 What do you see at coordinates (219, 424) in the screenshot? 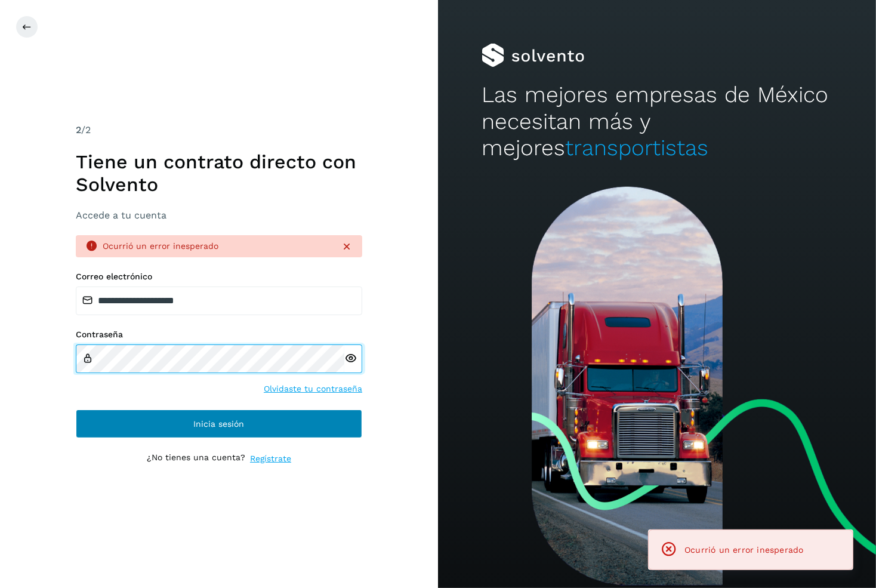
I see `button: Inicia sesión` at bounding box center [219, 424].